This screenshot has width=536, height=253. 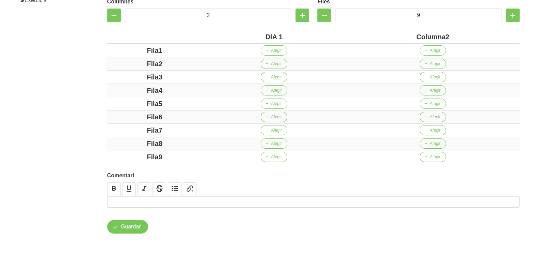 What do you see at coordinates (155, 104) in the screenshot?
I see `div: Fila5` at bounding box center [155, 104].